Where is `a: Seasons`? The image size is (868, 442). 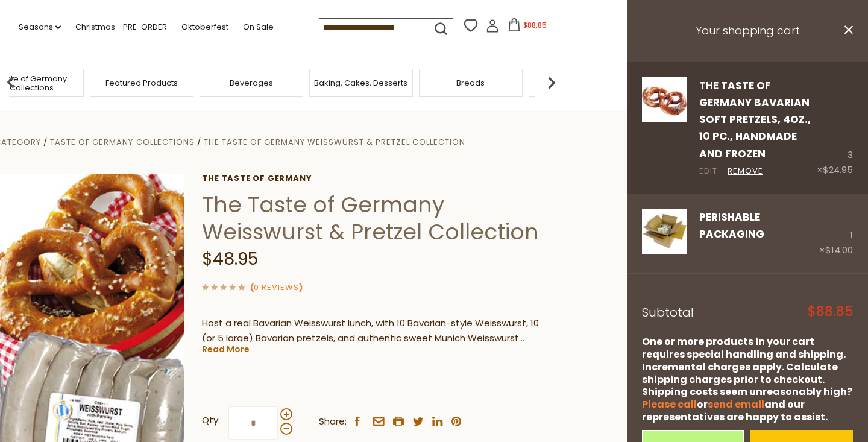 a: Seasons is located at coordinates (40, 27).